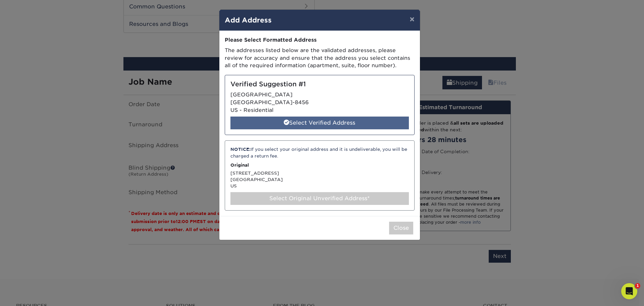  Describe the element at coordinates (637, 286) in the screenshot. I see `span: 1` at that location.